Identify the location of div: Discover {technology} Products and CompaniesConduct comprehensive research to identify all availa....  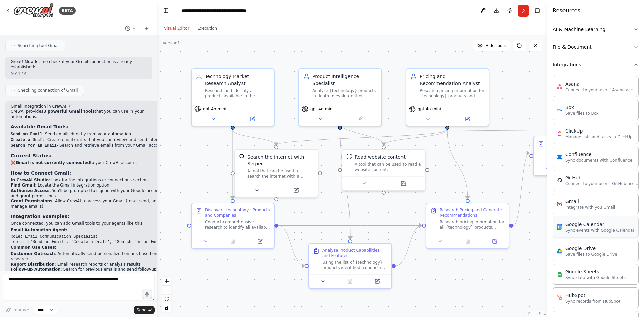
(233, 225).